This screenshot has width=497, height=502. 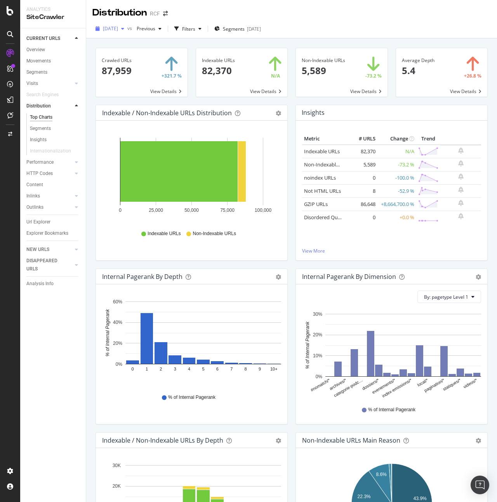 What do you see at coordinates (43, 38) in the screenshot?
I see `div: CURRENT URLS` at bounding box center [43, 38].